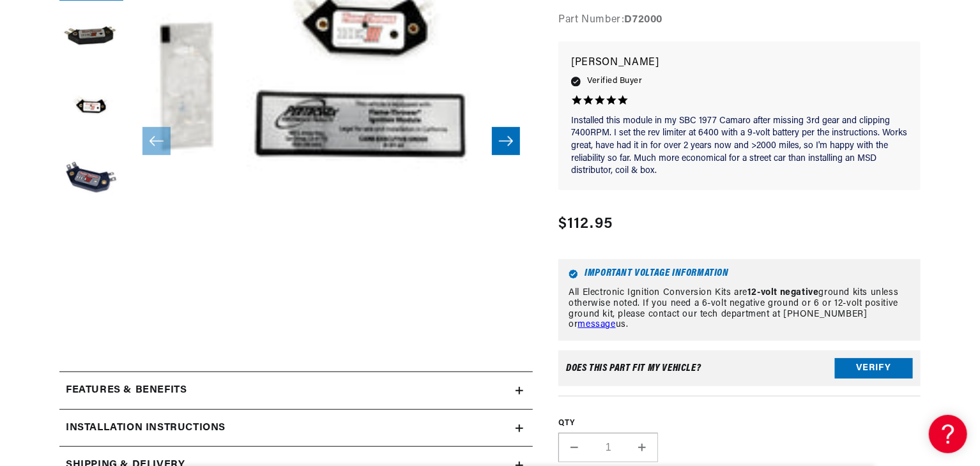 This screenshot has height=466, width=980. I want to click on button: Slide left, so click(157, 141).